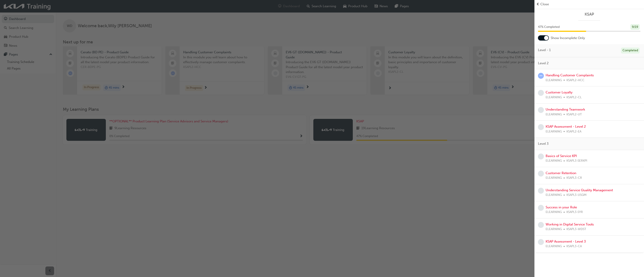 The height and width of the screenshot is (277, 644). Describe the element at coordinates (561, 156) in the screenshot. I see `a: Basics of Service KPI` at that location.